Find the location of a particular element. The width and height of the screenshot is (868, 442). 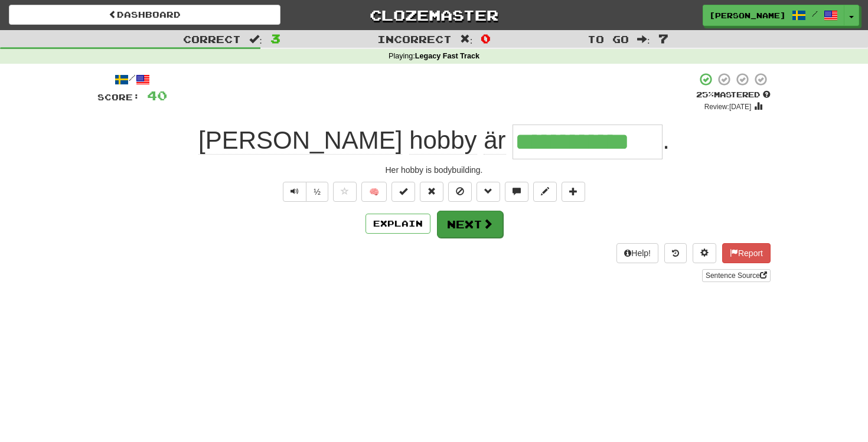

strong: Legacy Fast Track is located at coordinates (447, 56).